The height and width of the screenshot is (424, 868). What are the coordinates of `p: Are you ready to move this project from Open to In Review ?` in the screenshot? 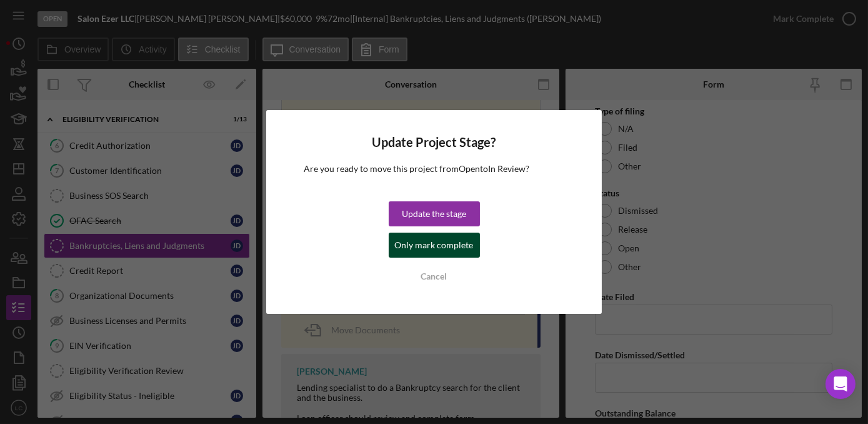 It's located at (434, 169).